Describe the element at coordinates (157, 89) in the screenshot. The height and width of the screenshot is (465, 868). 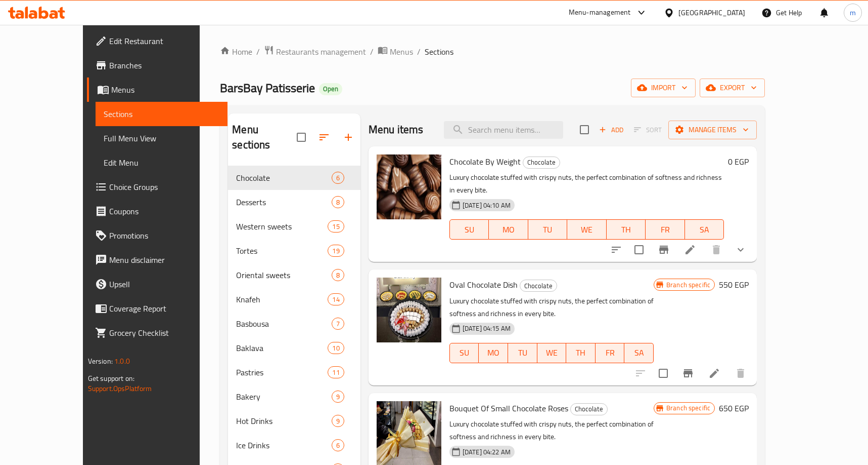
I see `a: Menus` at that location.